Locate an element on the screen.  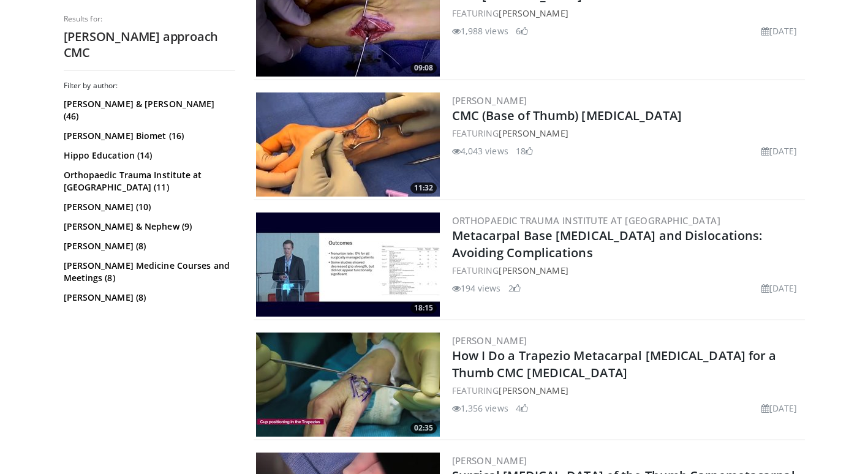
img: 6e055a5d-39b0-4c31-b0cc-e95f4d2b9605.300x170_q85_crop-smart_upscale.jpg is located at coordinates (348, 385).